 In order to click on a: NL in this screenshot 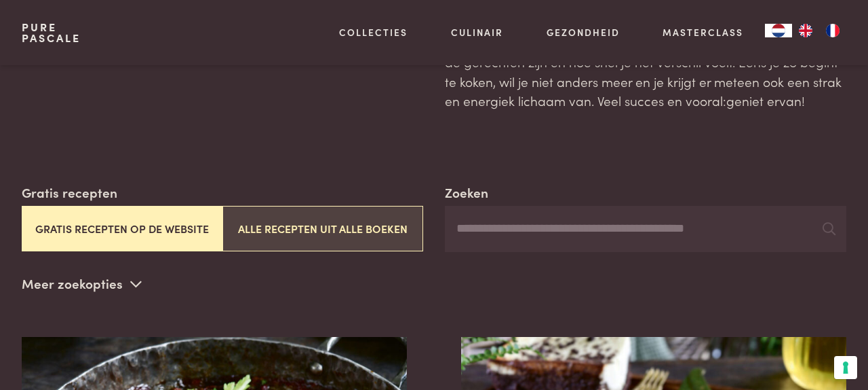, I will do `click(779, 31)`.